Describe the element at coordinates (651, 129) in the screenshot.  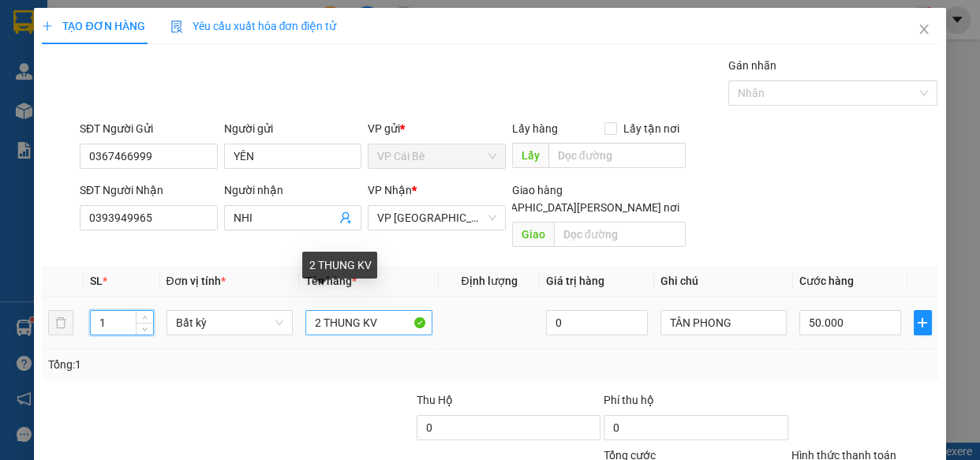
I see `span: Lấy tận nơi` at that location.